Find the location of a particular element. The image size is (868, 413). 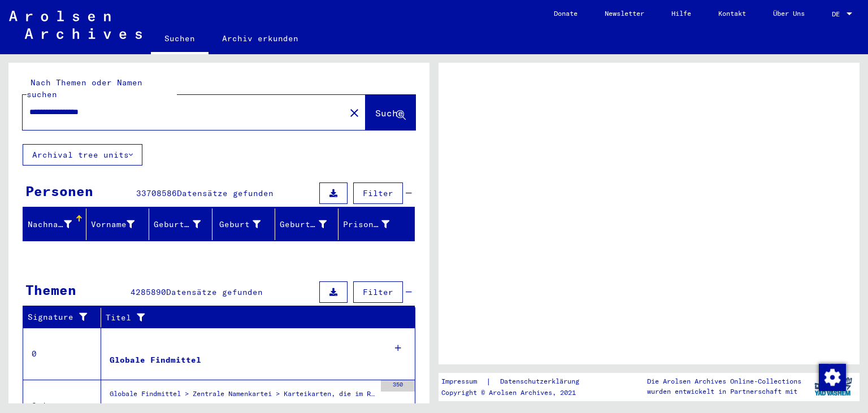

span: DE is located at coordinates (839, 14).